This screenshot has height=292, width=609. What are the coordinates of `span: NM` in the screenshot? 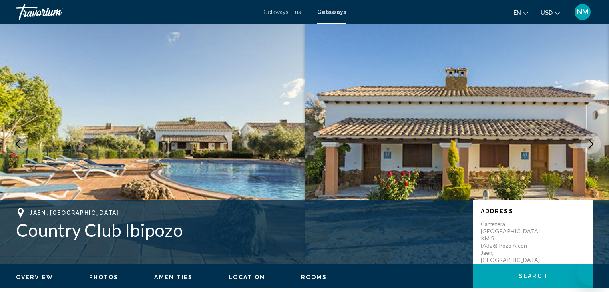 It's located at (583, 12).